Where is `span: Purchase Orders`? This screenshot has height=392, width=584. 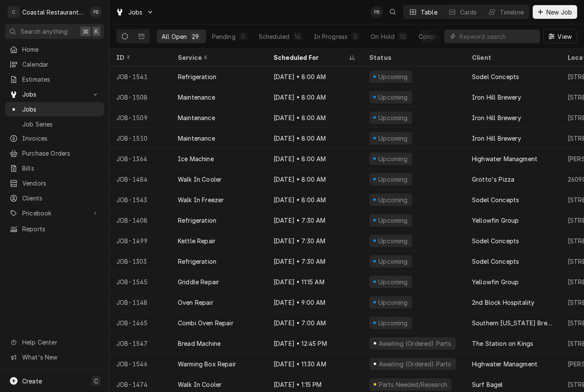 span: Purchase Orders is located at coordinates (61, 153).